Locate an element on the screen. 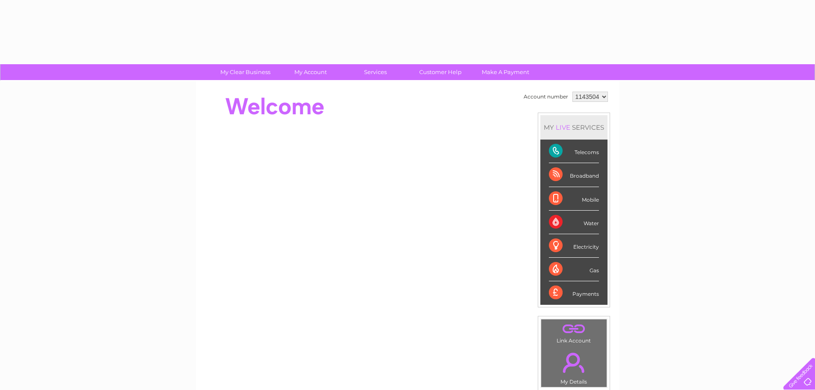 The width and height of the screenshot is (815, 390). td: Account number is located at coordinates (546, 97).